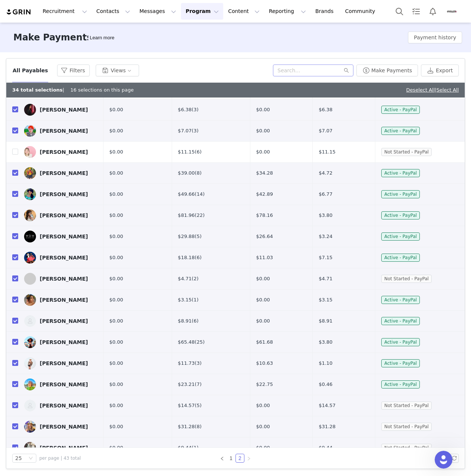  Describe the element at coordinates (74, 71) in the screenshot. I see `button: Filters` at that location.